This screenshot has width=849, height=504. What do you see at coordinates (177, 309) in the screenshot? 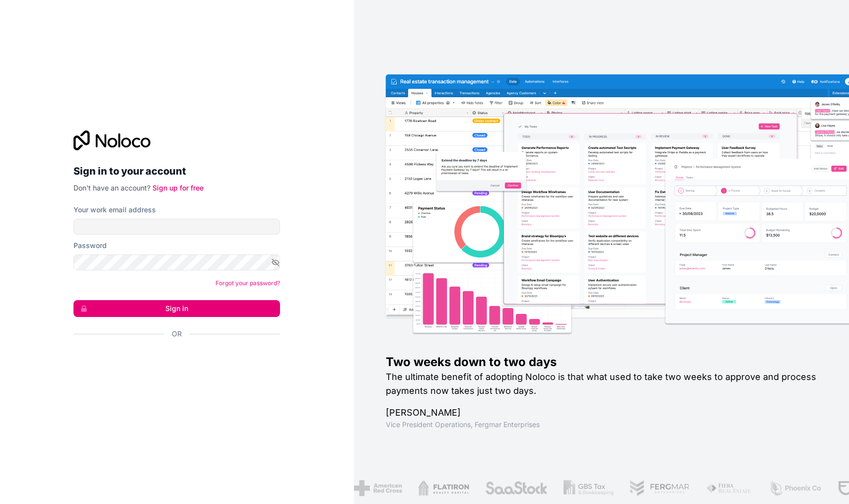
I see `button: Sign in` at bounding box center [177, 309].